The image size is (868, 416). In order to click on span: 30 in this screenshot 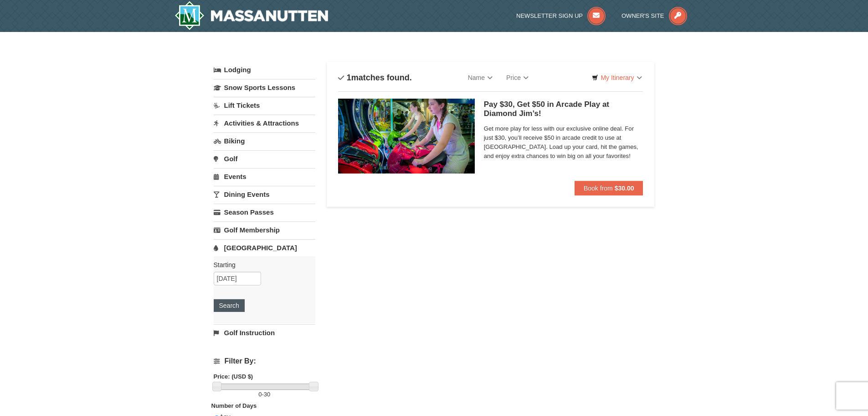, I will do `click(267, 394)`.